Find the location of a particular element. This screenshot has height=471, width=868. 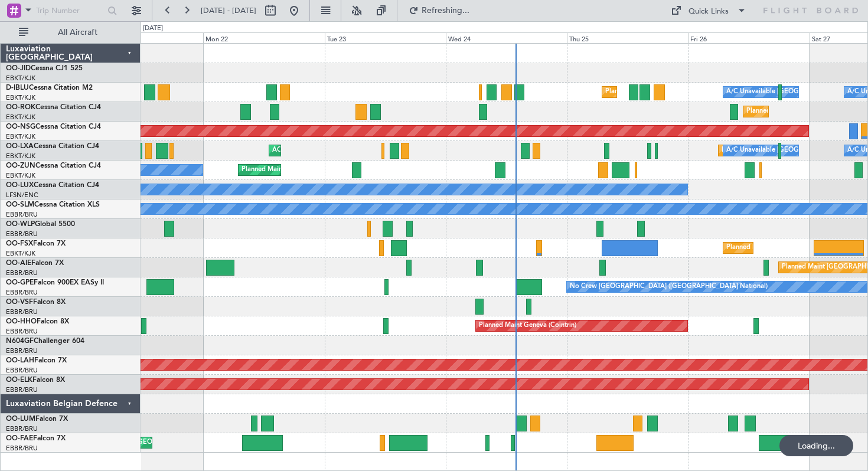

a: OO-LXACessna Citation CJ4 is located at coordinates (53, 146).